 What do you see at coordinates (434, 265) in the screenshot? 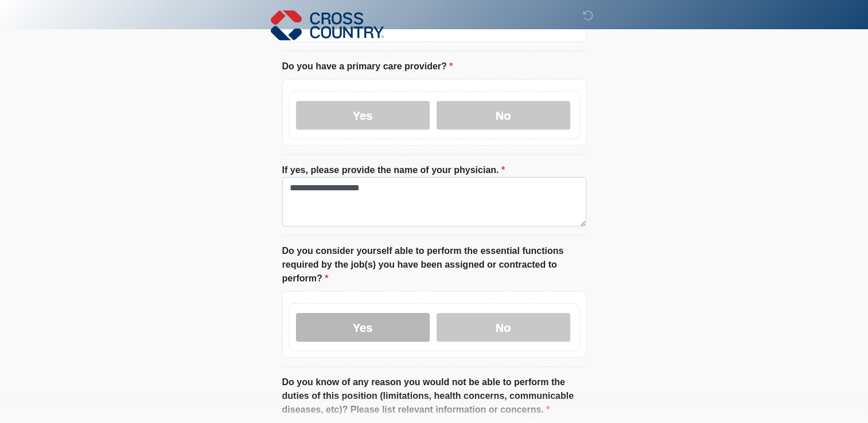
I see `label: Do you consider yourself able to perform the essential functions required by the job(s) you have ...` at bounding box center [434, 265].